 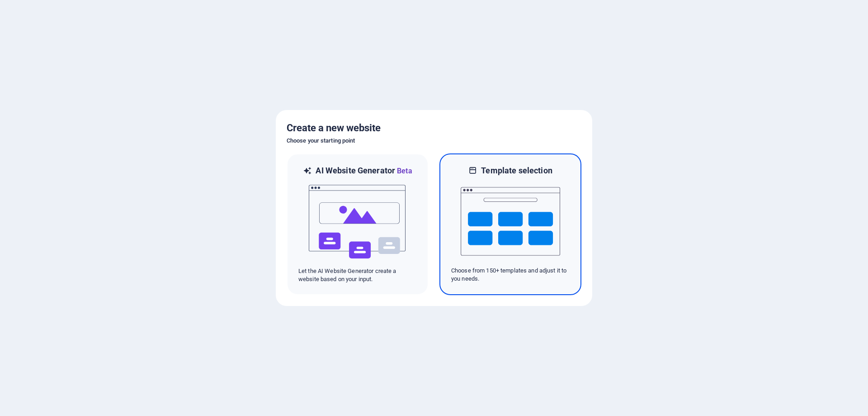 I want to click on h6: Choose your starting point, so click(x=434, y=141).